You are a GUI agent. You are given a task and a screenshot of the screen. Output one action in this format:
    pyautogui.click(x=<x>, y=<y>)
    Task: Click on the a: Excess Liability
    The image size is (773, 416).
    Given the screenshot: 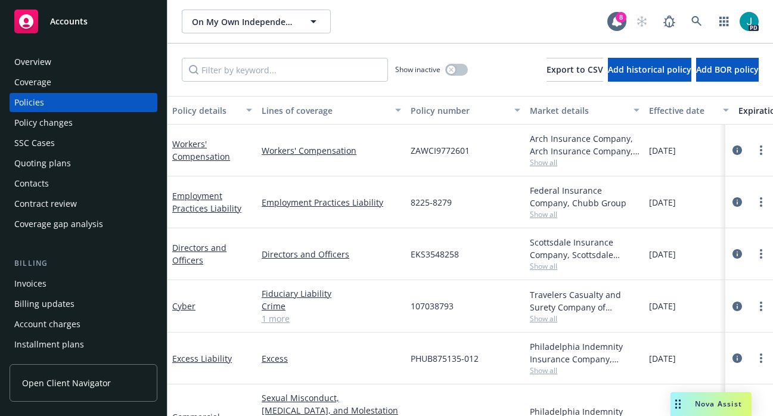 What is the action you would take?
    pyautogui.click(x=202, y=358)
    